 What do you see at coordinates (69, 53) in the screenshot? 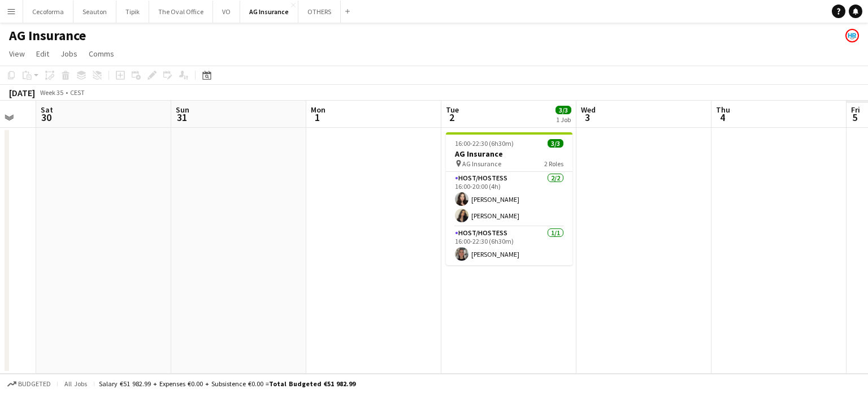
I see `span: Jobs` at bounding box center [69, 53].